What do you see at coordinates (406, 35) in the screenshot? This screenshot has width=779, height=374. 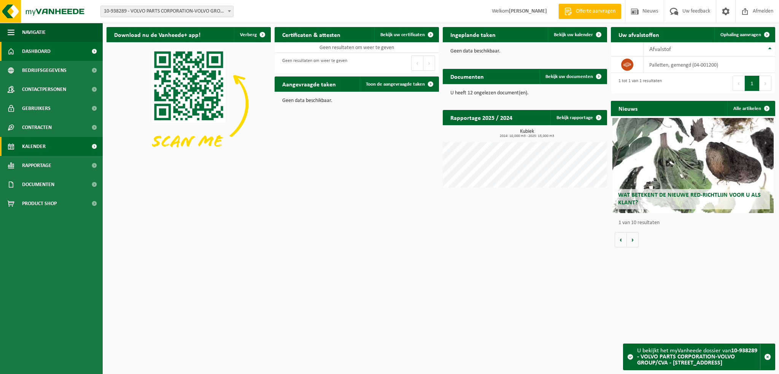 I see `a: Bekijk uw certificaten` at bounding box center [406, 35].